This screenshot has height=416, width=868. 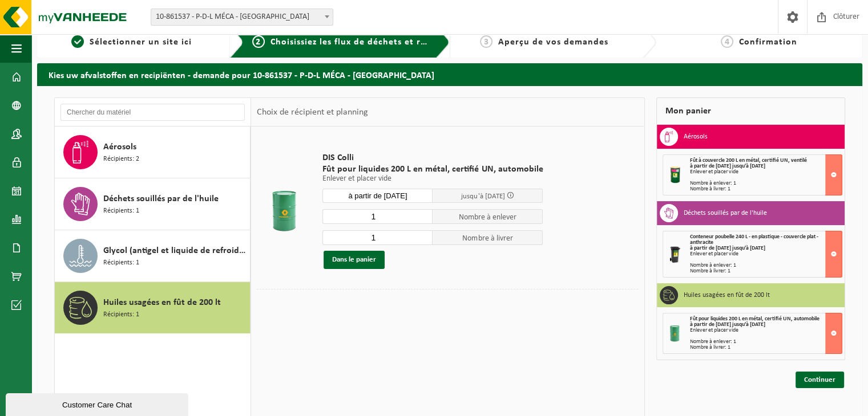 I want to click on span: Sélectionner un site ici, so click(x=141, y=42).